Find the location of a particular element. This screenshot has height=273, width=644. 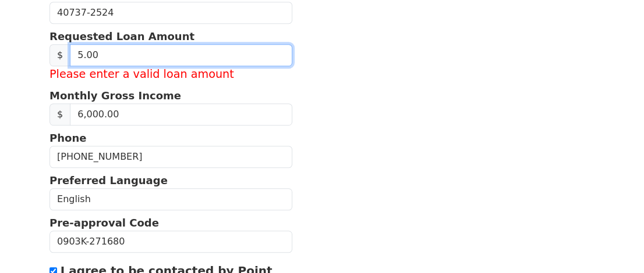

input: Zip Code is located at coordinates (171, 13).